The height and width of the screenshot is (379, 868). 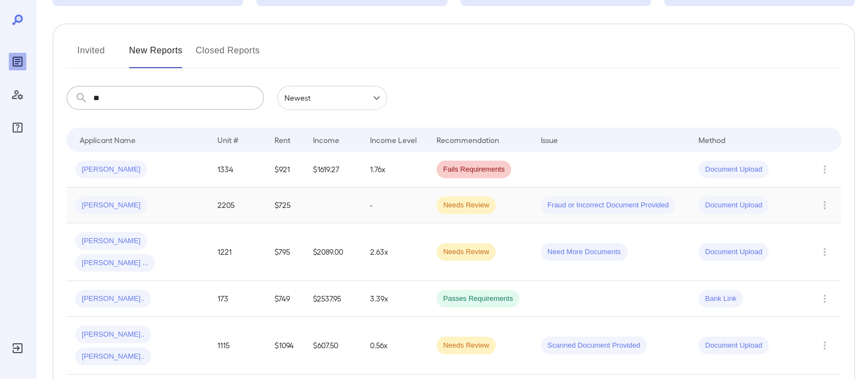 I want to click on div: Recommendation, so click(x=468, y=139).